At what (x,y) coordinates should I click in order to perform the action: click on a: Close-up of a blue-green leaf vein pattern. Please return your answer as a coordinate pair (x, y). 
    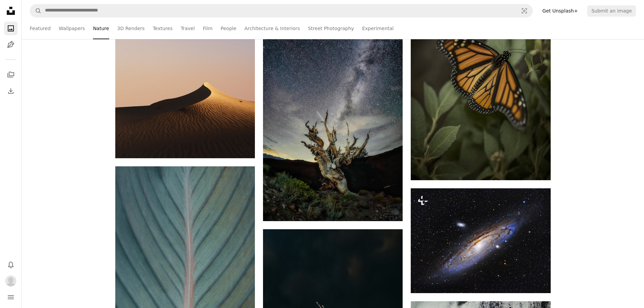
    Looking at the image, I should click on (185, 259).